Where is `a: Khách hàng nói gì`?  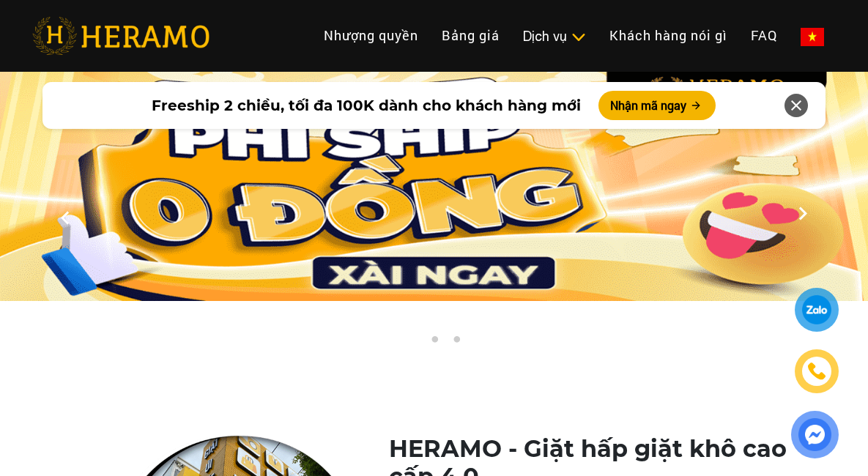 a: Khách hàng nói gì is located at coordinates (668, 35).